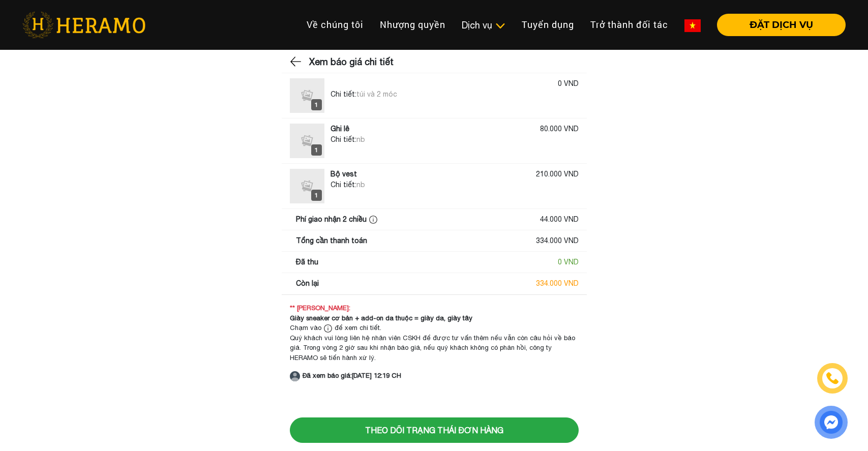 The height and width of the screenshot is (451, 868). Describe the element at coordinates (484, 25) in the screenshot. I see `div: Dịch vụ` at that location.